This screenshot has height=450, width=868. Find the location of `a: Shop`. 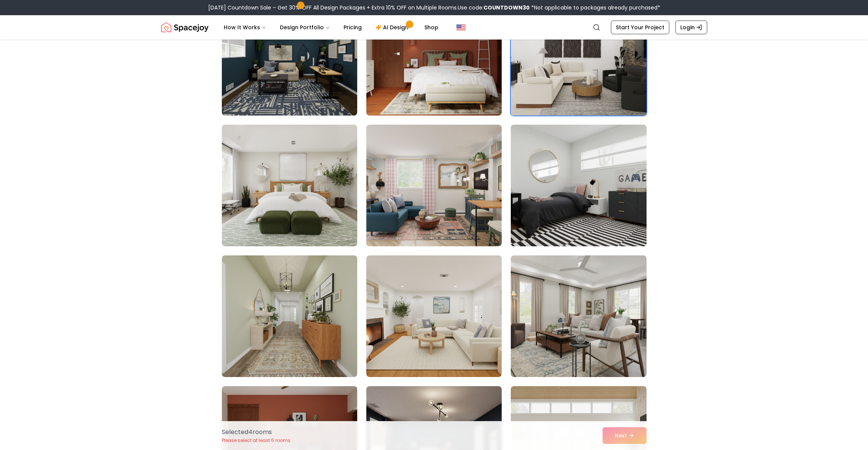

a: Shop is located at coordinates (431, 28).